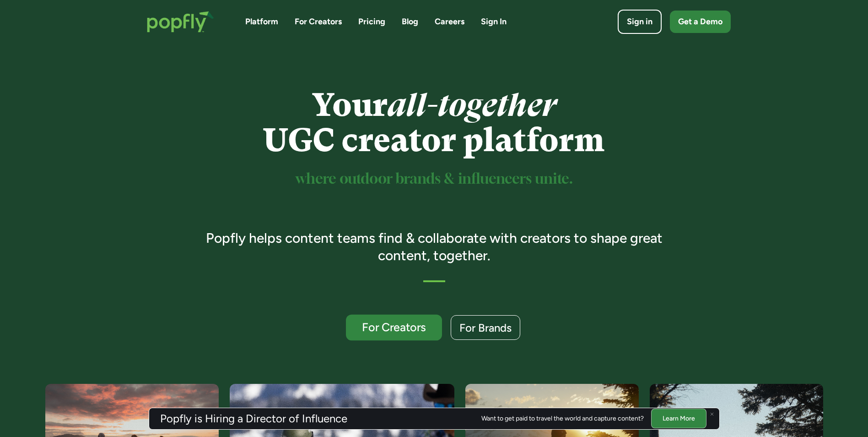  I want to click on h1: Your UGC creator platform, so click(434, 123).